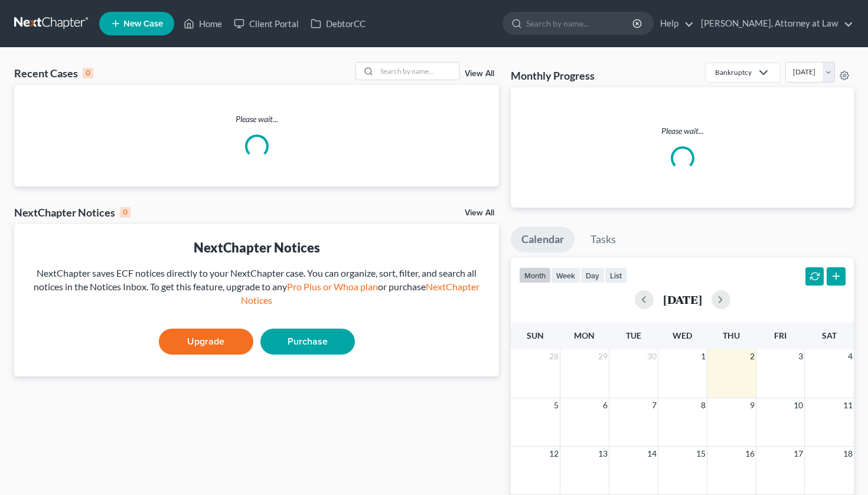 This screenshot has height=495, width=868. I want to click on span: 16, so click(750, 453).